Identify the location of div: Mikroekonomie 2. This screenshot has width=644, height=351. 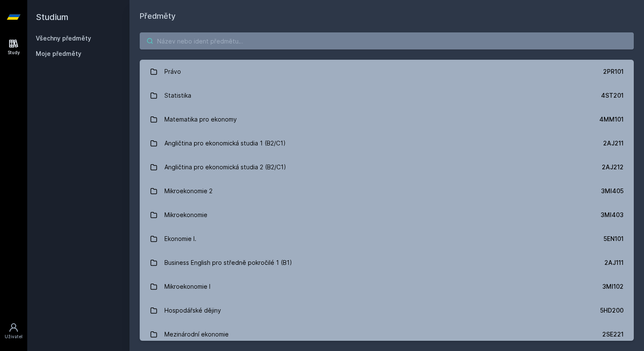
(188, 191).